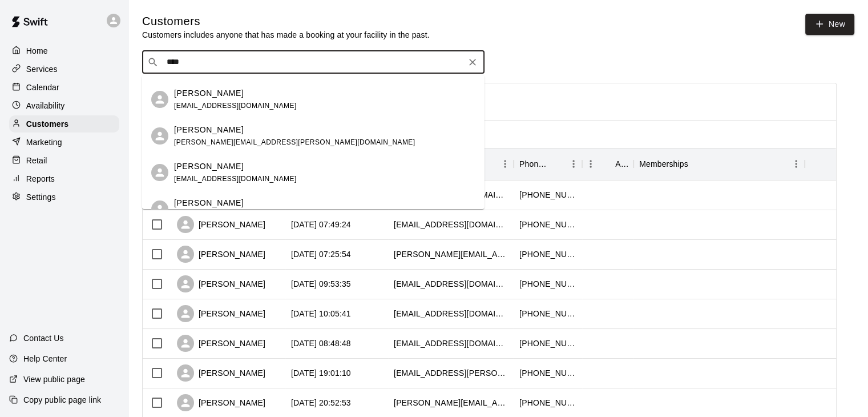  What do you see at coordinates (451, 284) in the screenshot?
I see `div: meccleton@hotmail.com` at bounding box center [451, 284].